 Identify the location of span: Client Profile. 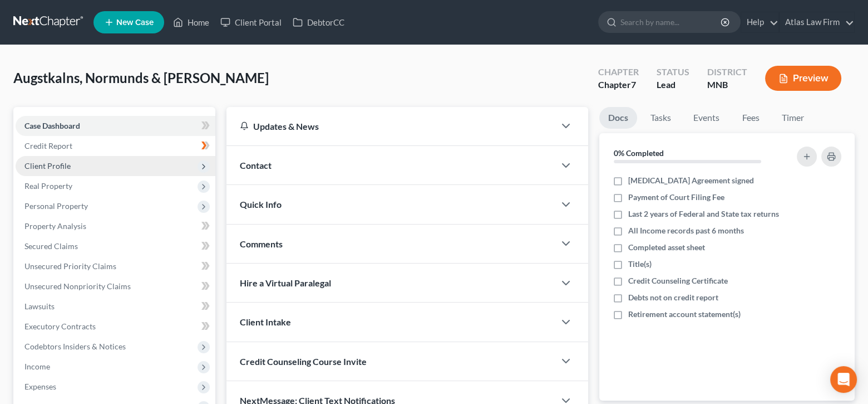
(48, 165).